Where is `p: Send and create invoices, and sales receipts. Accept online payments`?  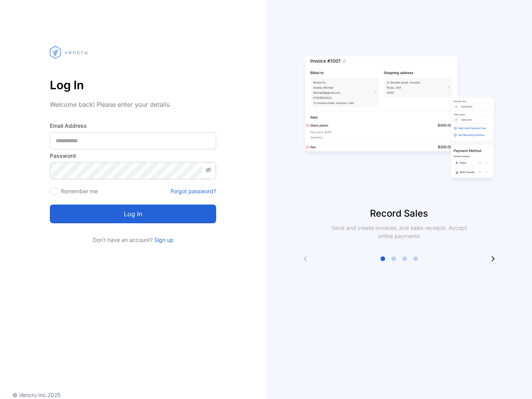
p: Send and create invoices, and sales receipts. Accept online payments is located at coordinates (399, 232).